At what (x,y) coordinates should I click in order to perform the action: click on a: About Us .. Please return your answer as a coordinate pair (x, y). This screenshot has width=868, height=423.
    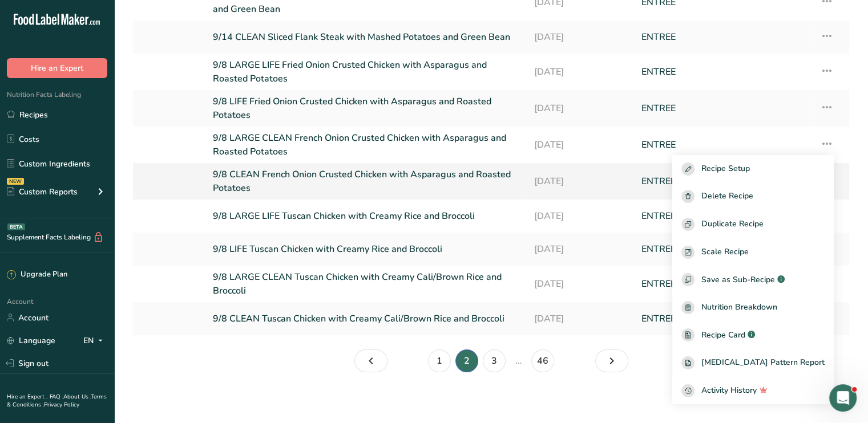
    Looking at the image, I should click on (77, 397).